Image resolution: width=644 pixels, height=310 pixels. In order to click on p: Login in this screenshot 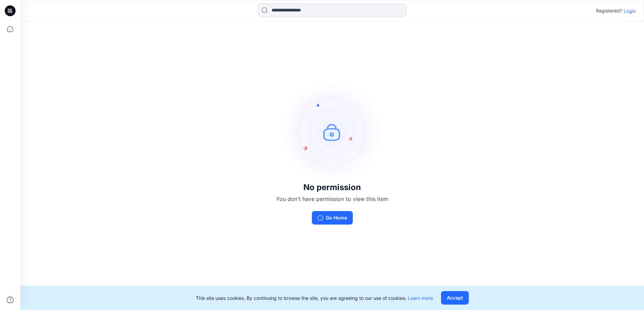, I will do `click(630, 11)`.